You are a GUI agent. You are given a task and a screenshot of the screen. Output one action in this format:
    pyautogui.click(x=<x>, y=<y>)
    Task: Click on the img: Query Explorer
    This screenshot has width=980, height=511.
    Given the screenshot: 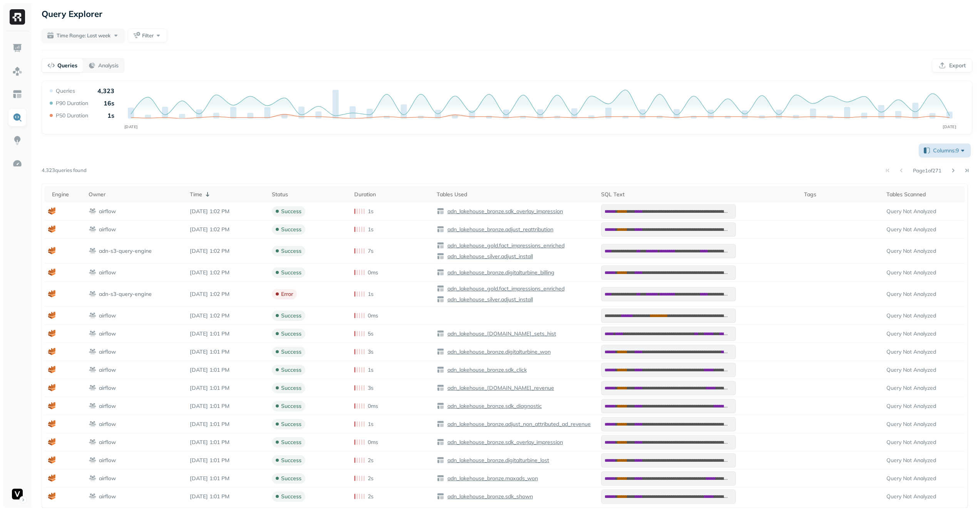 What is the action you would take?
    pyautogui.click(x=17, y=117)
    